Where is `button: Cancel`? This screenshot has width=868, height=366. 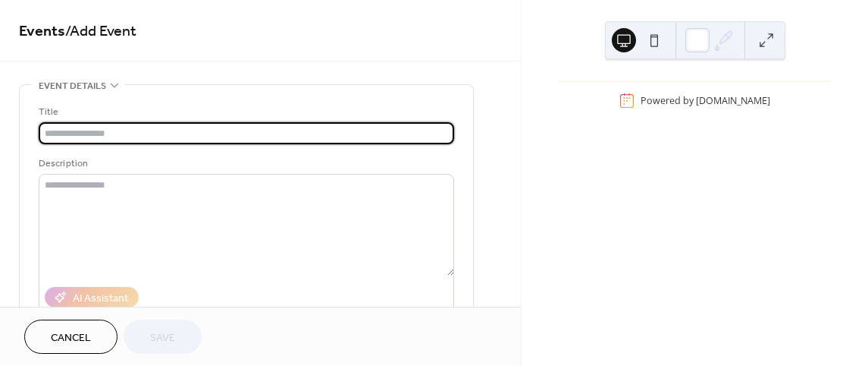
button: Cancel is located at coordinates (71, 336).